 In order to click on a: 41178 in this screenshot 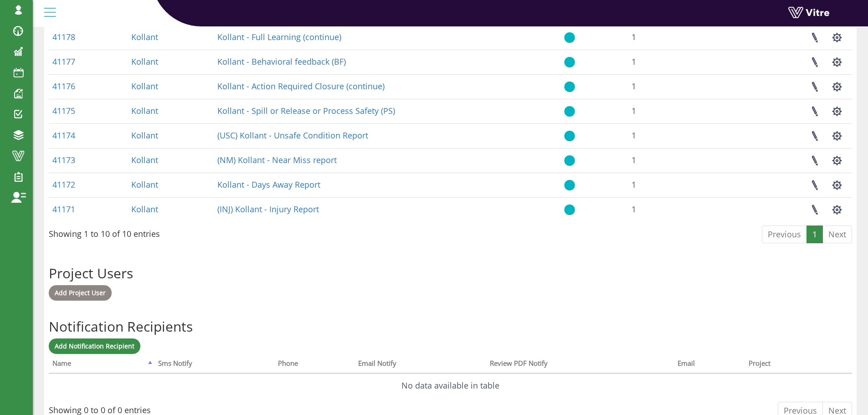, I will do `click(64, 37)`.